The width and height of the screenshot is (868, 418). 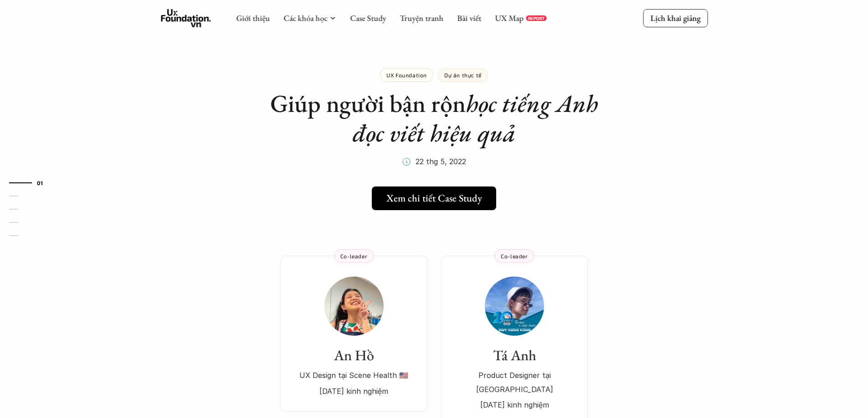 I want to click on a: Các khóa học, so click(x=305, y=18).